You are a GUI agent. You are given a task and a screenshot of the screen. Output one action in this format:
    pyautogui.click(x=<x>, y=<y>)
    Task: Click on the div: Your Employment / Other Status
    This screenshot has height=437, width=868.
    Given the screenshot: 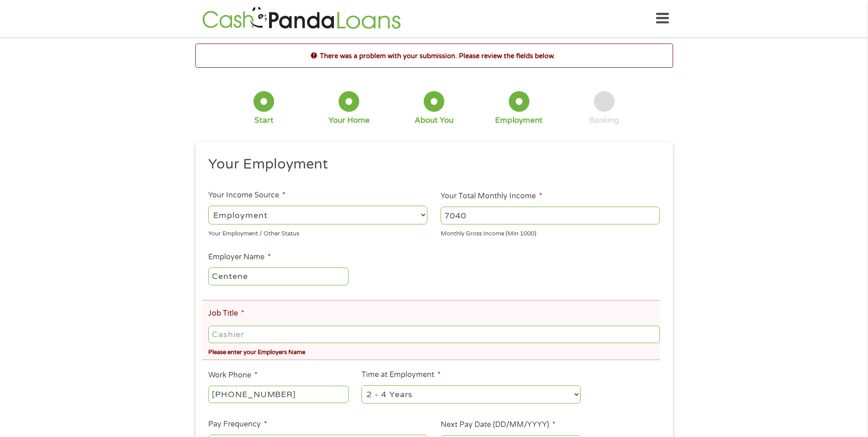 What is the action you would take?
    pyautogui.click(x=318, y=232)
    